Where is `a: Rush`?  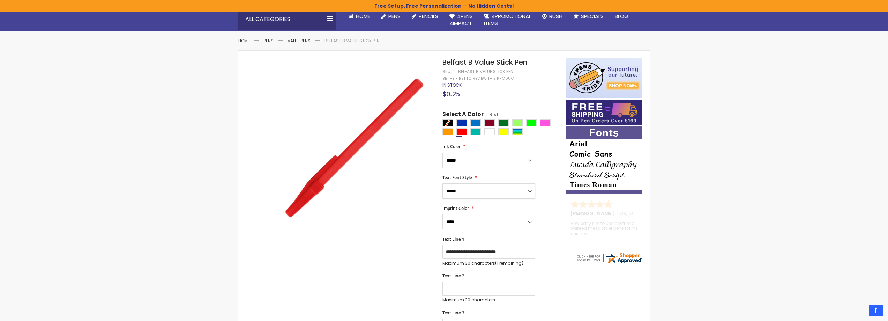 a: Rush is located at coordinates (552, 16).